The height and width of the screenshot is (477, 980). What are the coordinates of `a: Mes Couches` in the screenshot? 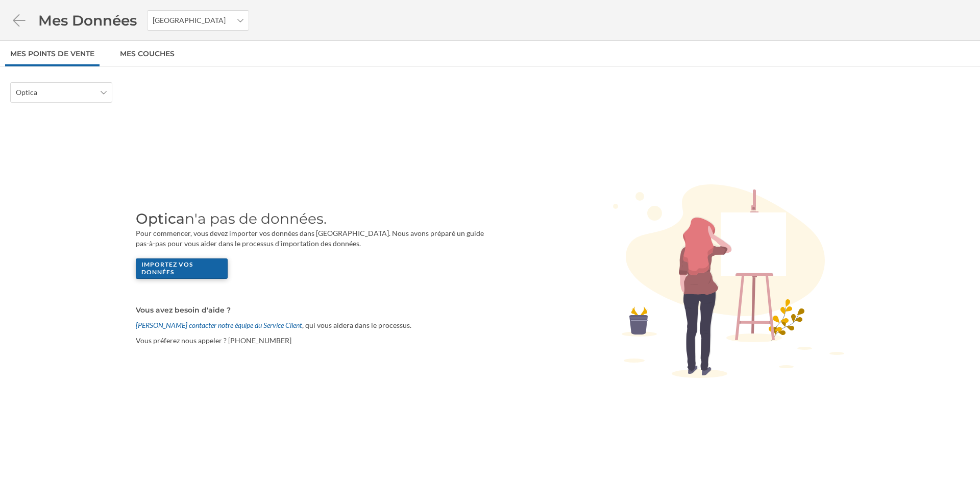 It's located at (147, 54).